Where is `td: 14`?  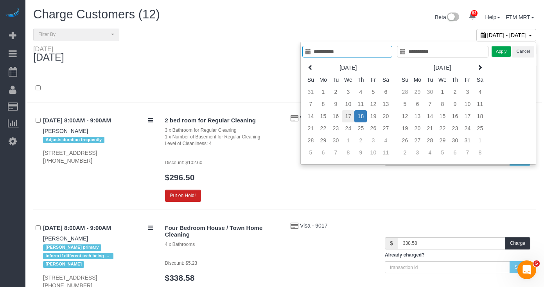 td: 14 is located at coordinates (310, 116).